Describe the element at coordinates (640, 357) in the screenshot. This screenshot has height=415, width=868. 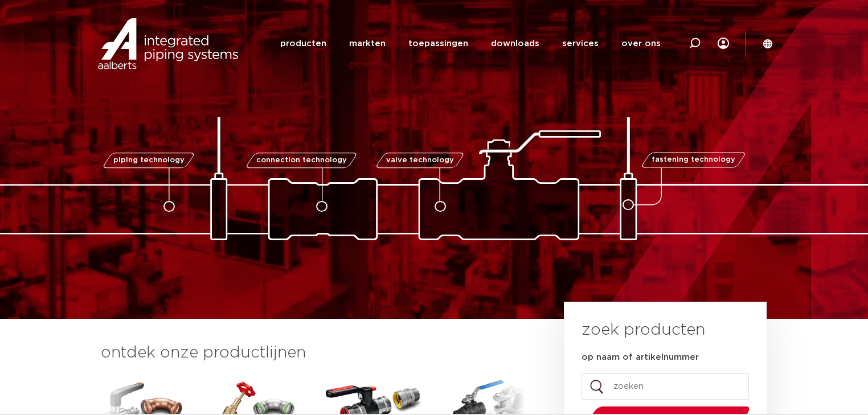
I see `label: op naam of artikelnummer` at that location.